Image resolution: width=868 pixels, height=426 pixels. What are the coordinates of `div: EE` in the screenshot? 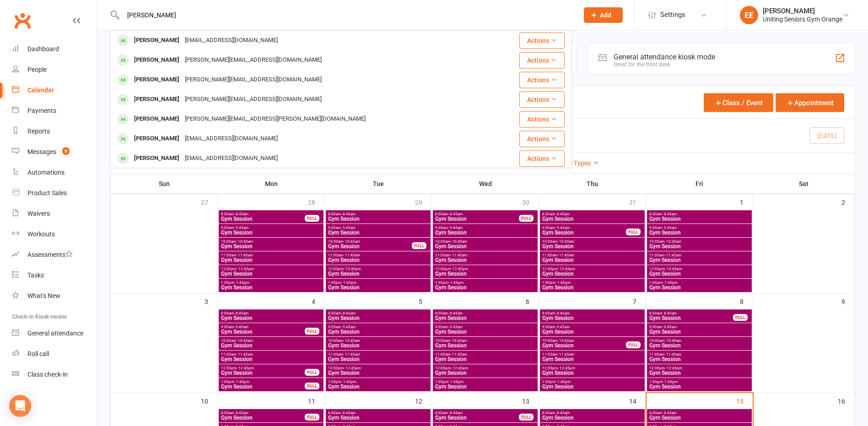 It's located at (749, 15).